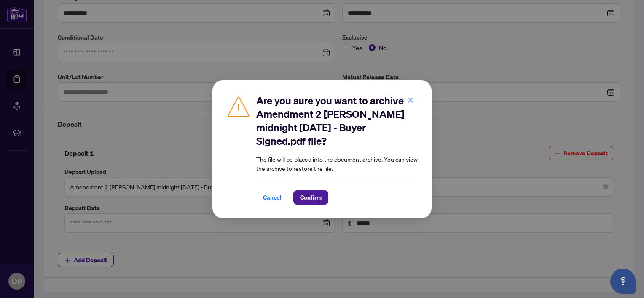 Image resolution: width=644 pixels, height=298 pixels. What do you see at coordinates (272, 198) in the screenshot?
I see `button: Cancel` at bounding box center [272, 198].